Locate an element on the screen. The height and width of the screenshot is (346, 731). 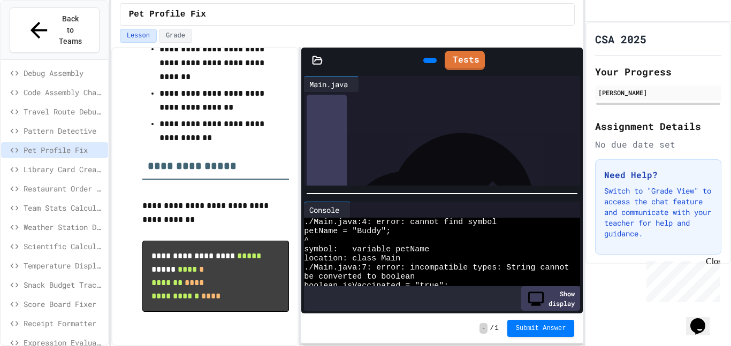
div: Chat with us now!Close is located at coordinates (39, 36).